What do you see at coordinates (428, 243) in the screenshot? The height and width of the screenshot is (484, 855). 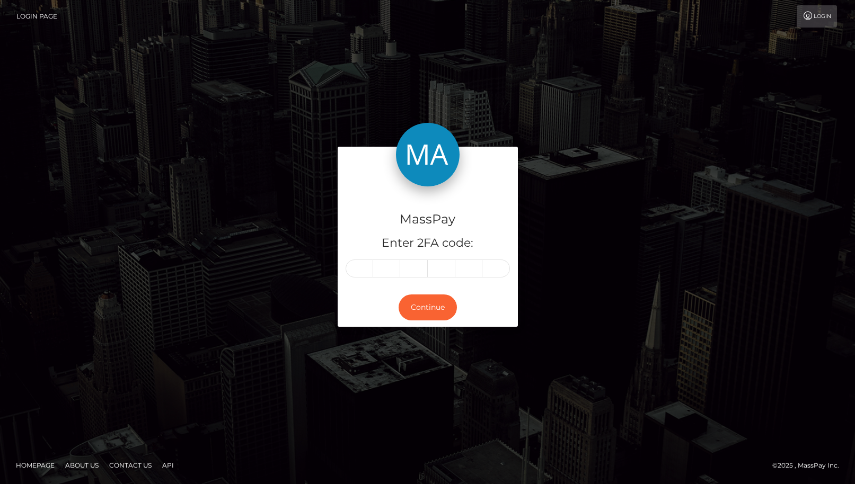 I see `h5: Enter 2FA code:` at bounding box center [428, 243].